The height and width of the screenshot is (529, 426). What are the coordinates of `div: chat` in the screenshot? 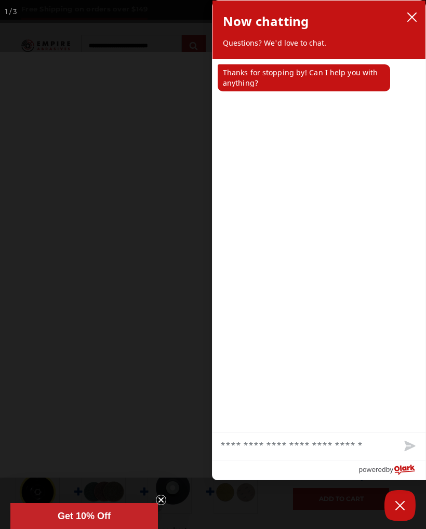 It's located at (319, 245).